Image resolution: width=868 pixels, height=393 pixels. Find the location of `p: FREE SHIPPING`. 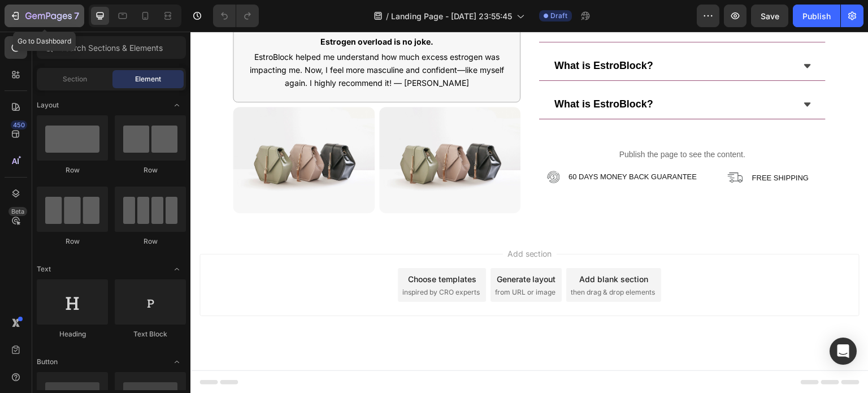

p: FREE SHIPPING is located at coordinates (590, 146).